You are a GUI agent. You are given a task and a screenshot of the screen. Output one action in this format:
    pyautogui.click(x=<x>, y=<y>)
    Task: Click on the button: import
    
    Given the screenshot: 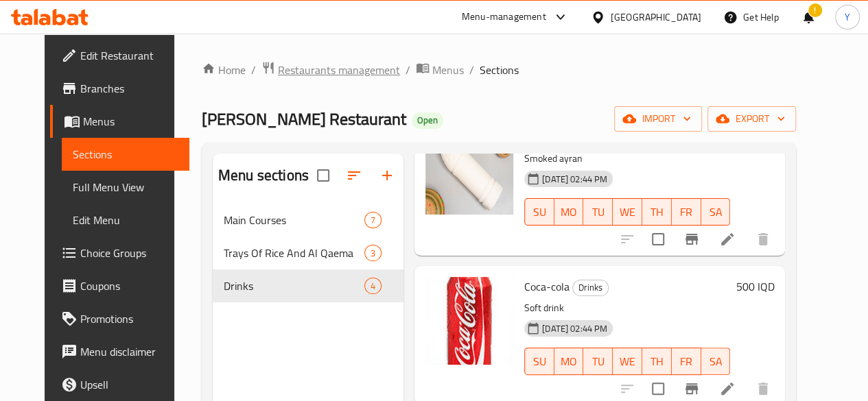 What is the action you would take?
    pyautogui.click(x=658, y=119)
    